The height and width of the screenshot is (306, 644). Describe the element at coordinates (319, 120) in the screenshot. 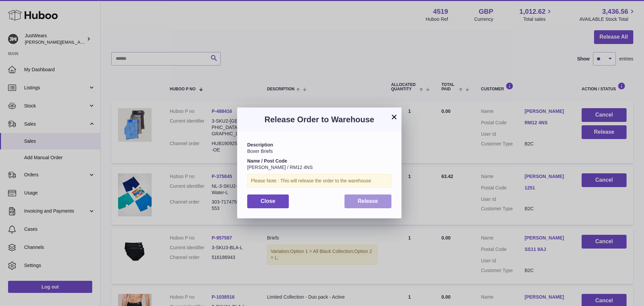

I see `h3: Release Order to Warehouse` at that location.